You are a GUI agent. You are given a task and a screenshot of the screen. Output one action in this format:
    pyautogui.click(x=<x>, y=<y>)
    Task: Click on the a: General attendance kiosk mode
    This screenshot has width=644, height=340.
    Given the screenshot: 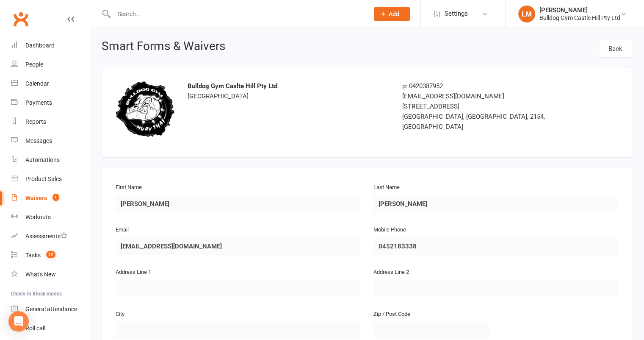 What is the action you would take?
    pyautogui.click(x=50, y=309)
    